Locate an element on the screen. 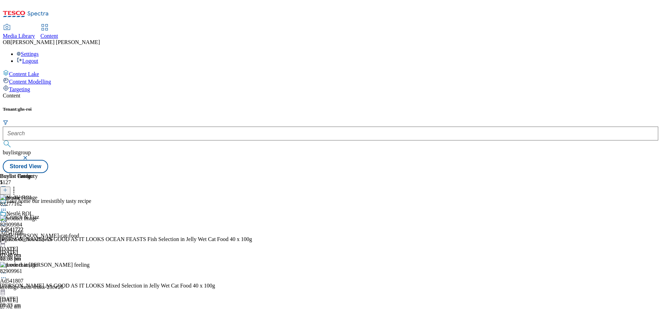 This screenshot has width=661, height=309. span: Content is located at coordinates (49, 36).